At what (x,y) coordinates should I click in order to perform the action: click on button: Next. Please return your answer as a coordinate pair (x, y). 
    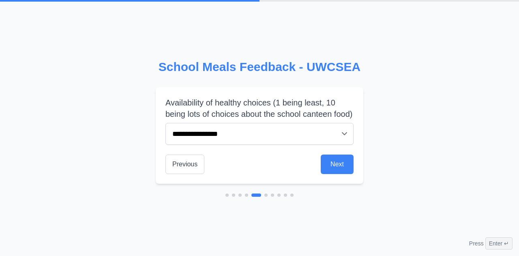
    Looking at the image, I should click on (337, 164).